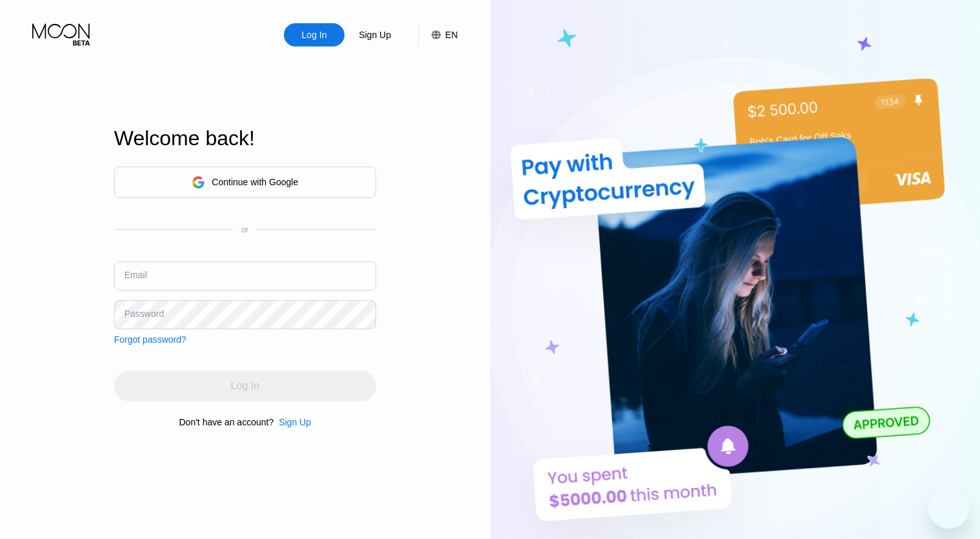  Describe the element at coordinates (150, 340) in the screenshot. I see `div: Forgot password?` at that location.